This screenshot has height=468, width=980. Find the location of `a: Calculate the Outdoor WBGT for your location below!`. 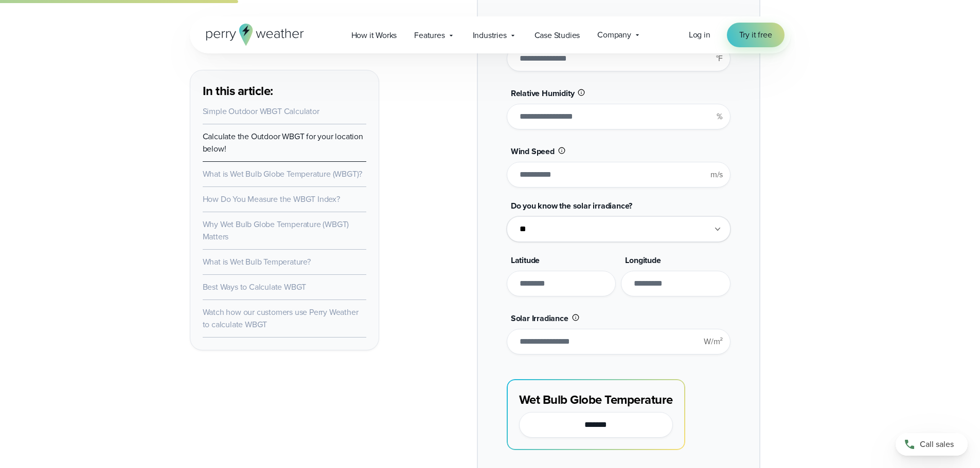

a: Calculate the Outdoor WBGT for your location below! is located at coordinates (283, 143).